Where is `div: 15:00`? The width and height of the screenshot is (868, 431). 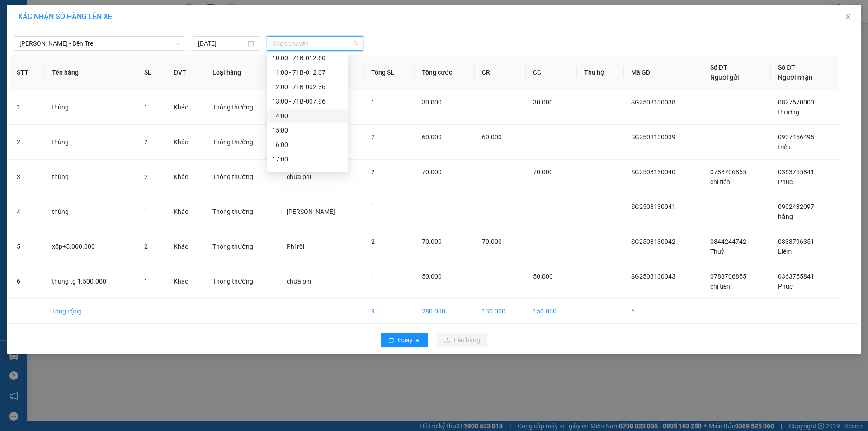 div: 15:00 is located at coordinates (307, 130).